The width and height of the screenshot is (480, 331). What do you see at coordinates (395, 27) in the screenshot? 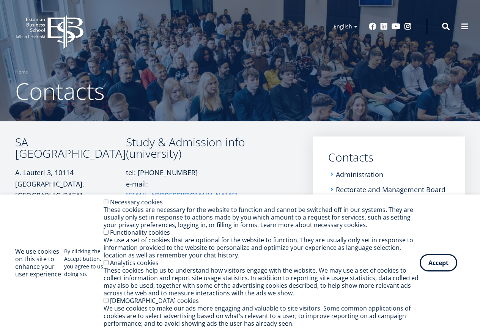
I see `a: Youtube` at bounding box center [395, 27].